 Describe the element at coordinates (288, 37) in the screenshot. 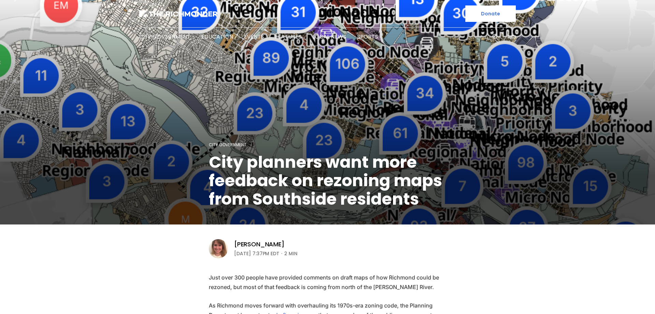

I see `a: Features` at that location.